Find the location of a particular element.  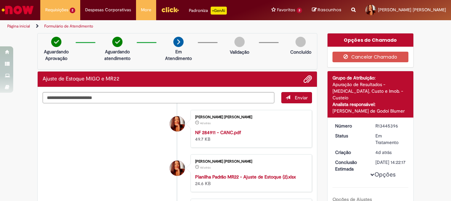

p: +GenAi is located at coordinates (219, 11).